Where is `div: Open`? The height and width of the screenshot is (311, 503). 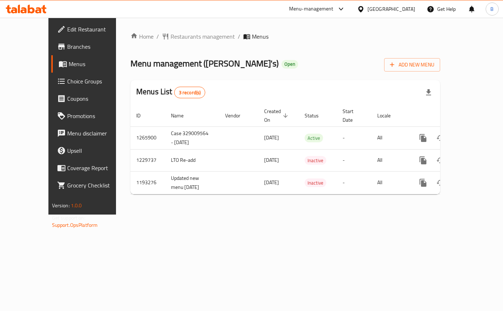
div: Open is located at coordinates (290, 64).